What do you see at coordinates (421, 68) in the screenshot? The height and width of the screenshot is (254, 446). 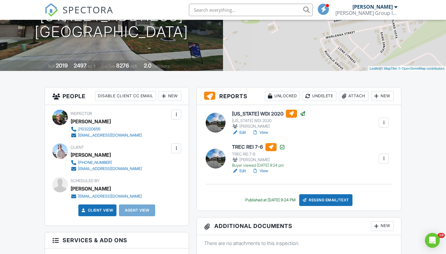 I see `a: © OpenStreetMap contributors` at bounding box center [421, 68].